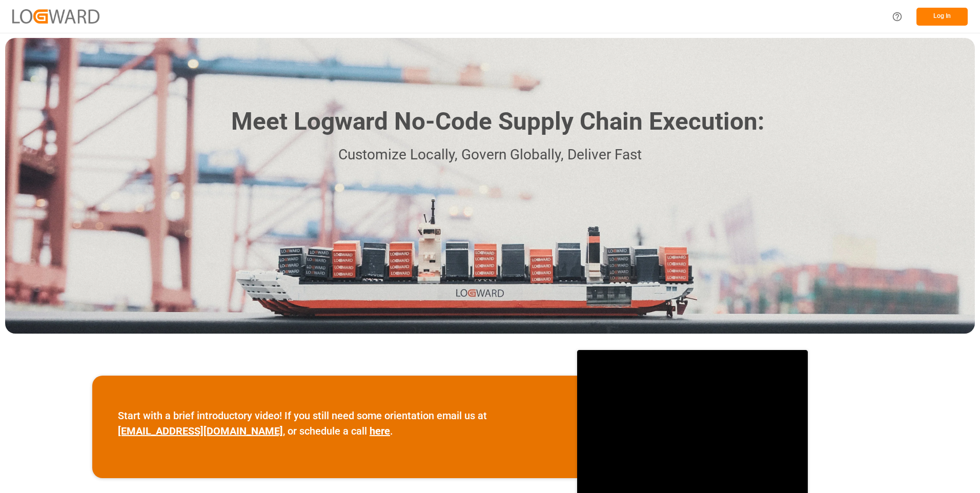 This screenshot has width=980, height=493. What do you see at coordinates (379, 431) in the screenshot?
I see `a: here` at bounding box center [379, 431].